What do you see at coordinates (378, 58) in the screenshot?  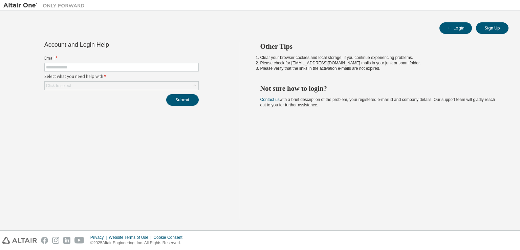 I see `li: Clear your browser cookies and local storage, if you continue experiencing problems.` at bounding box center [378, 58].